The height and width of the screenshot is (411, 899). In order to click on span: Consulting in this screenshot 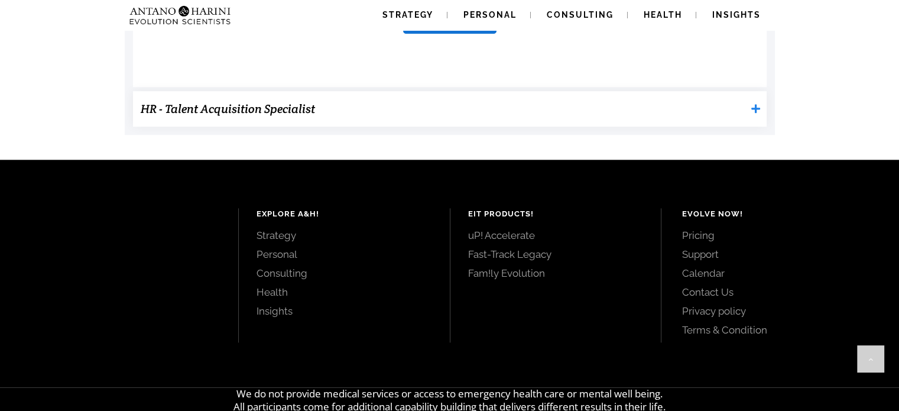, I will do `click(580, 15)`.